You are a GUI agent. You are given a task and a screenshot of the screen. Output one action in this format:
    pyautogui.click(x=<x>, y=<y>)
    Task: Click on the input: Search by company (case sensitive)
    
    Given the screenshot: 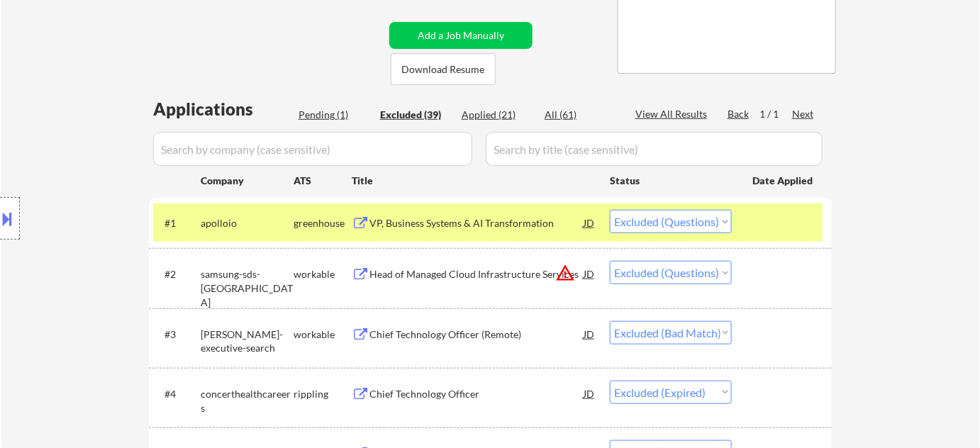 What is the action you would take?
    pyautogui.click(x=313, y=149)
    